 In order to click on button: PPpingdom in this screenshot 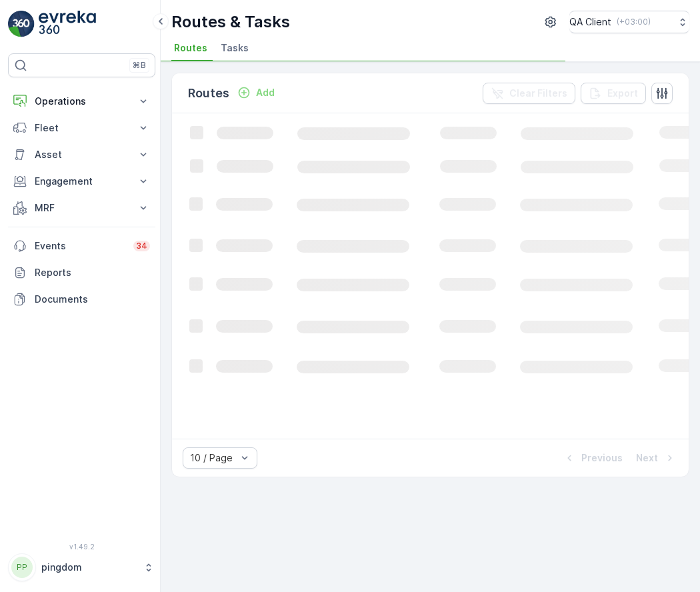, I will do `click(81, 567)`.